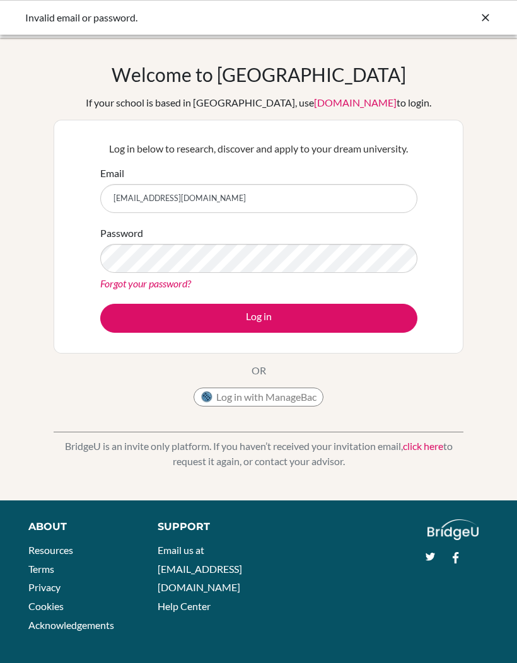  I want to click on a: Terms, so click(41, 569).